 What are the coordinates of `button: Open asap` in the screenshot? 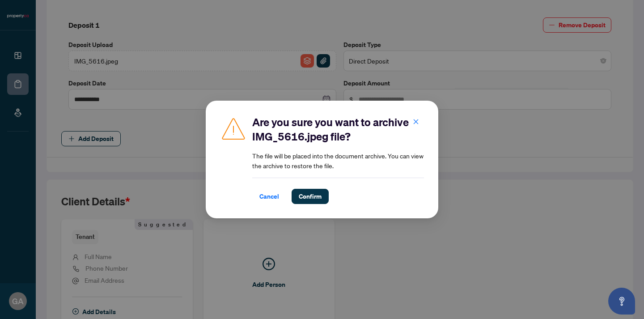 It's located at (622, 301).